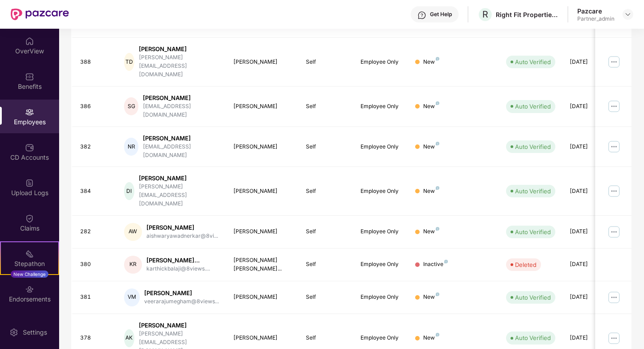 This screenshot has width=644, height=349. What do you see at coordinates (131, 106) in the screenshot?
I see `div: SG` at bounding box center [131, 106].